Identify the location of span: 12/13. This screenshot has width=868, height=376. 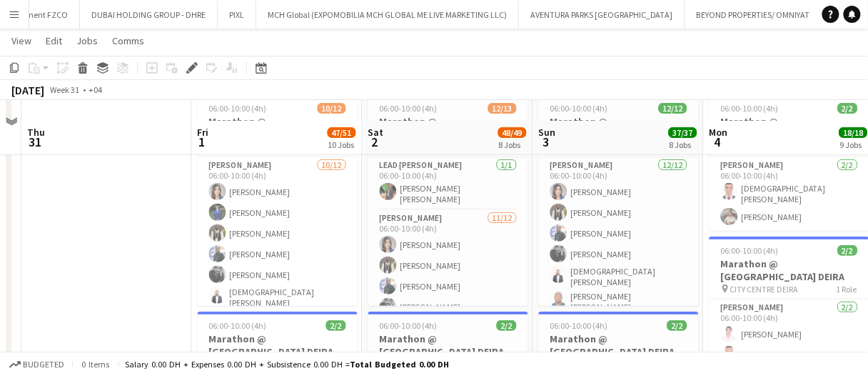
(503, 108).